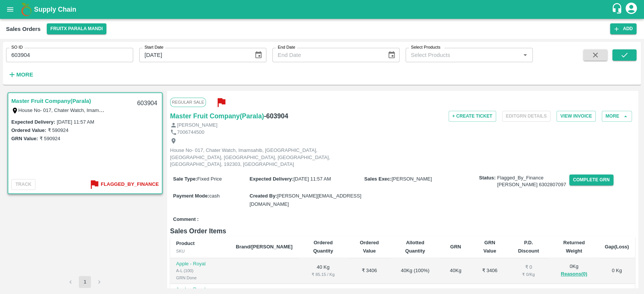  I want to click on b: Allotted Quantity, so click(415, 247).